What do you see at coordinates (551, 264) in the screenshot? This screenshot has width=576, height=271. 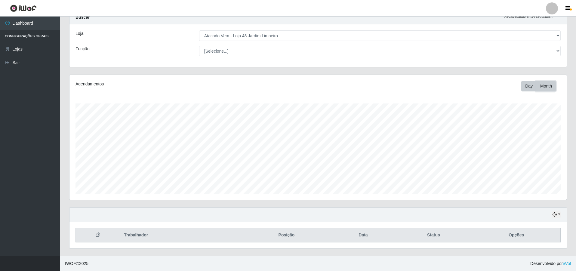 I see `span: Desenvolvido por` at bounding box center [551, 264].